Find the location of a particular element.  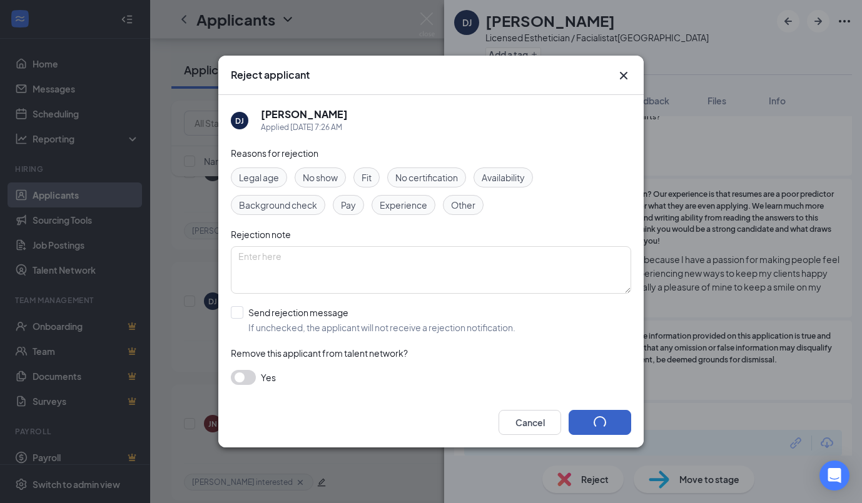

span: No show is located at coordinates (320, 178).